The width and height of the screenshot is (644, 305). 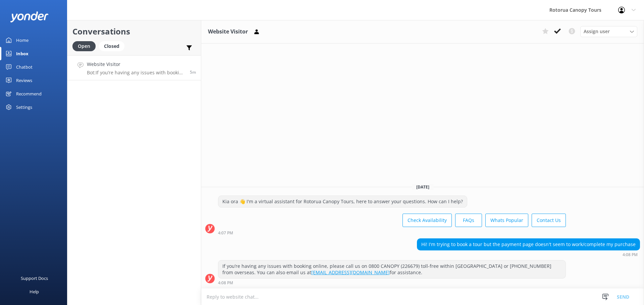 What do you see at coordinates (84, 46) in the screenshot?
I see `div: Open` at bounding box center [84, 46].